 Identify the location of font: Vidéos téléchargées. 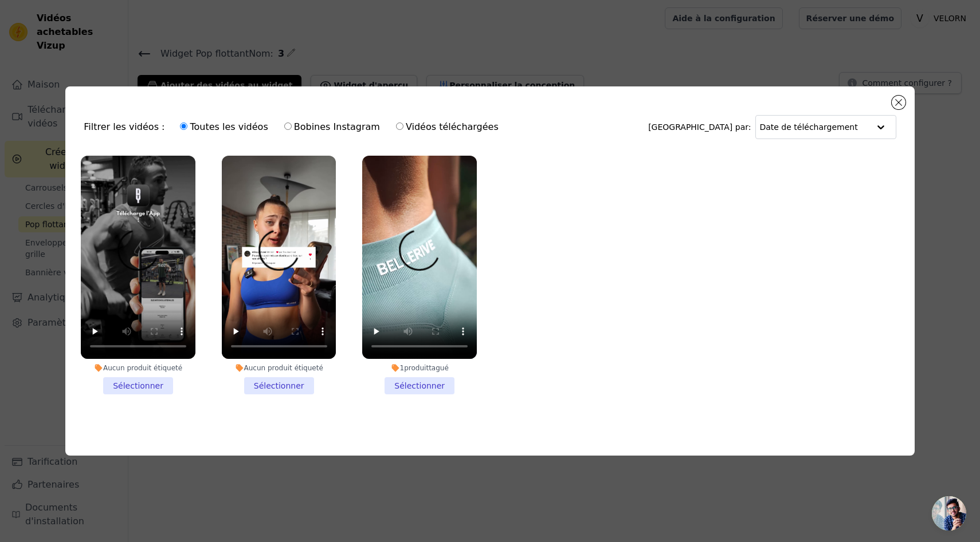
(452, 127).